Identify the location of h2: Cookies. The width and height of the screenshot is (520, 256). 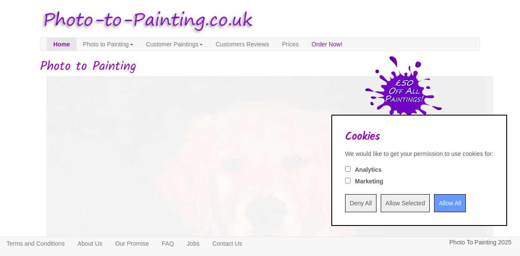
(419, 137).